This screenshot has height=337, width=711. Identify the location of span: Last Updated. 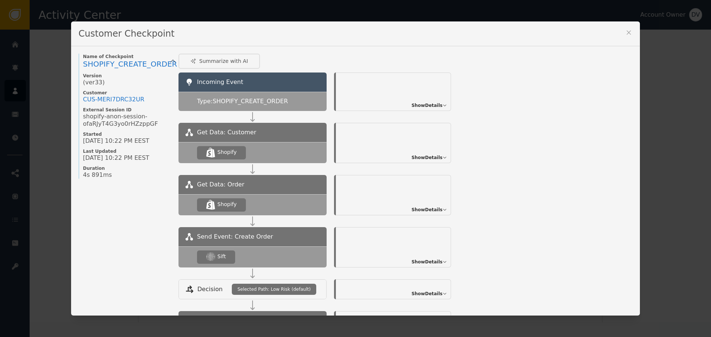
(127, 152).